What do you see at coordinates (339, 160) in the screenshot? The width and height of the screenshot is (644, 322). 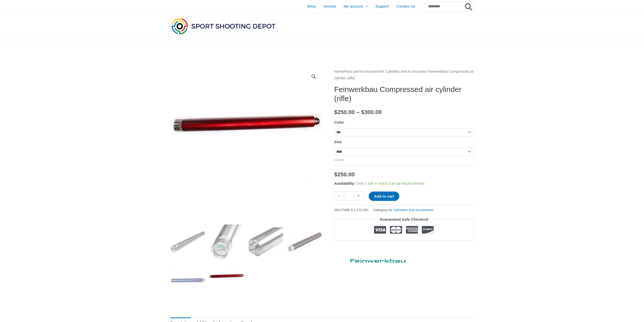 I see `a: Clear options` at bounding box center [339, 160].